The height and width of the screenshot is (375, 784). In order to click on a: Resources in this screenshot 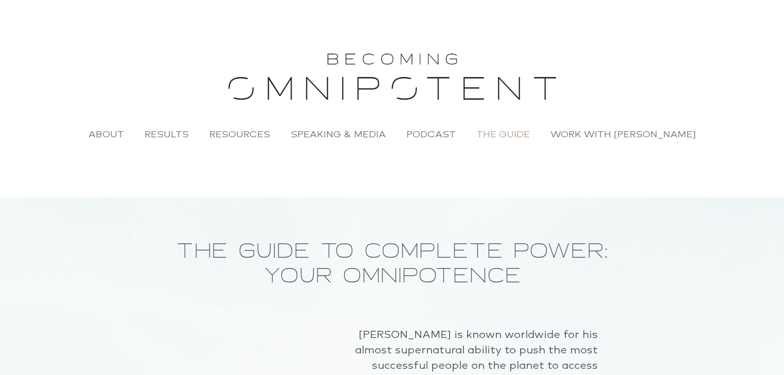, I will do `click(240, 134)`.